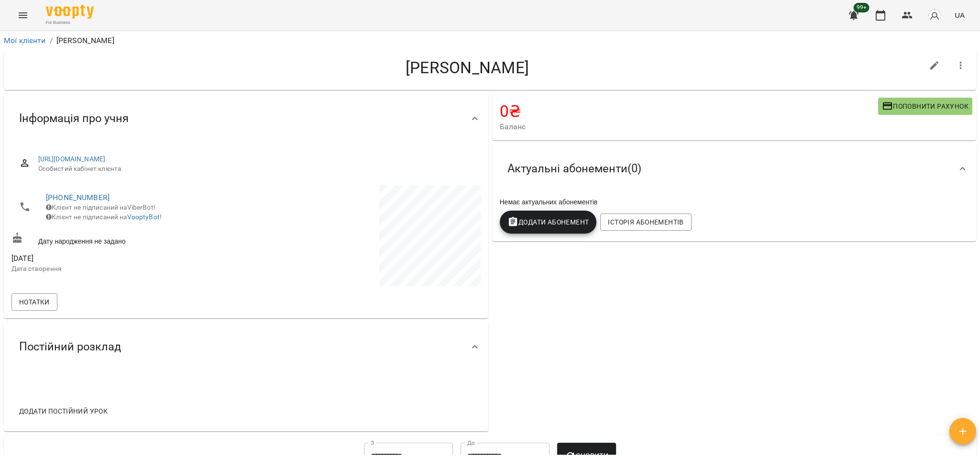  I want to click on span: Клієнт не підписаний на !, so click(104, 217).